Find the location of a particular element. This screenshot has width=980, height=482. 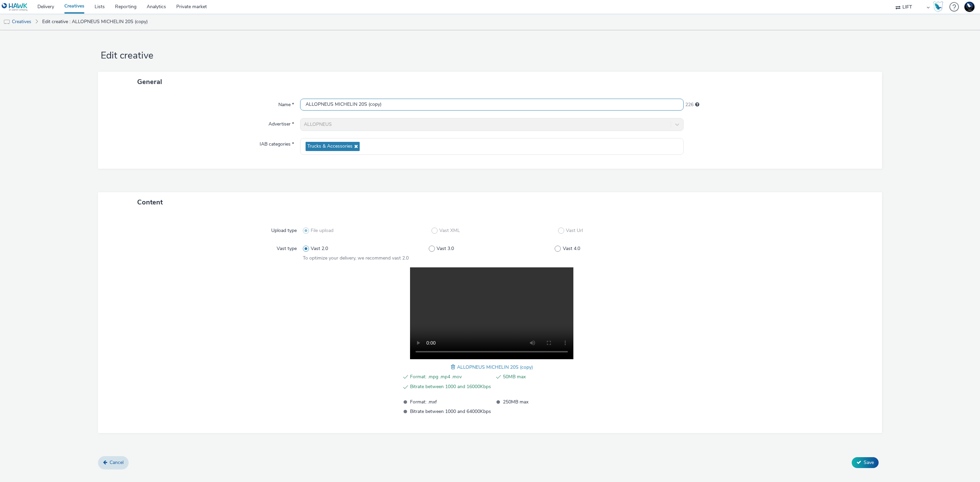

span: Bitrate between 1000 and 16000Kbps is located at coordinates (451, 386).